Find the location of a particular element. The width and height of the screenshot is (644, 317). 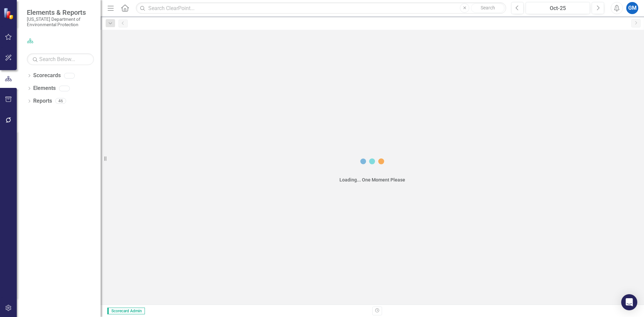

div: Loading... One Moment Please is located at coordinates (372, 180).